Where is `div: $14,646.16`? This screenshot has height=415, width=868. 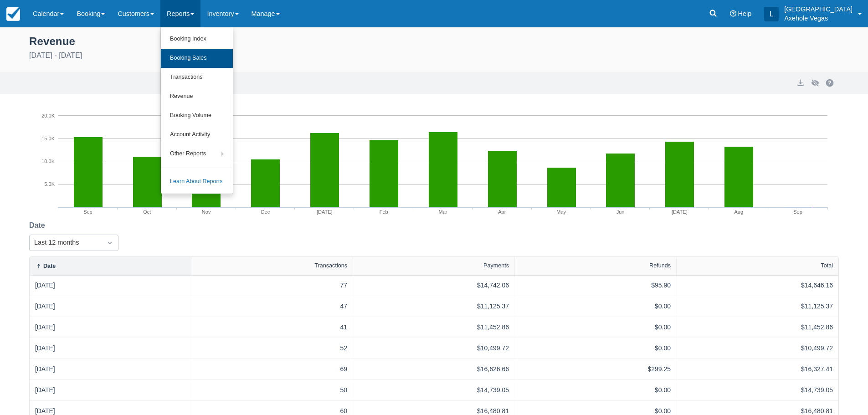 div: $14,646.16 is located at coordinates (757, 285).